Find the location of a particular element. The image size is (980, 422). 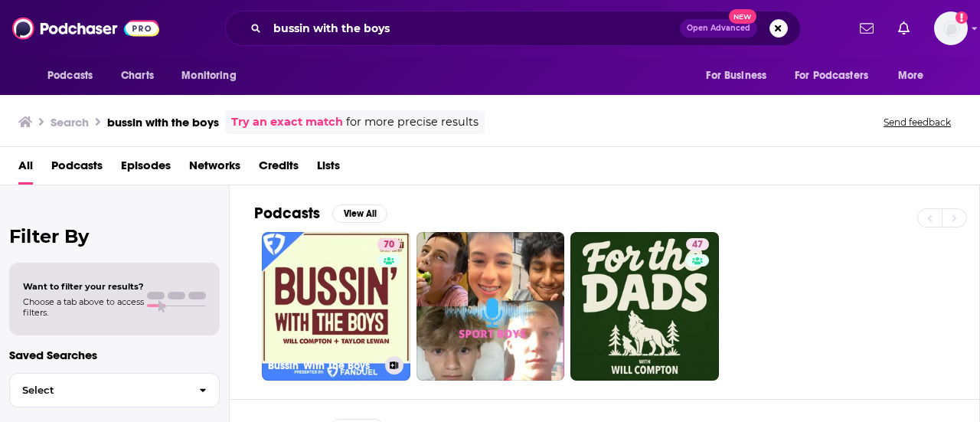

span: Episodes is located at coordinates (146, 168).